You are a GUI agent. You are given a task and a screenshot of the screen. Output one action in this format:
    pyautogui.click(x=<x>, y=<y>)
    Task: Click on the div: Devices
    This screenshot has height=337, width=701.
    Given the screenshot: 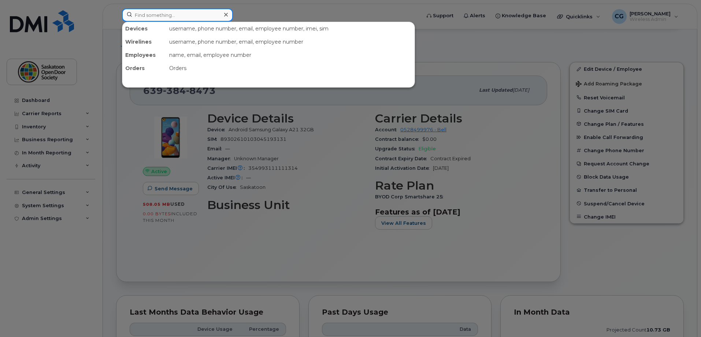 What is the action you would take?
    pyautogui.click(x=144, y=29)
    